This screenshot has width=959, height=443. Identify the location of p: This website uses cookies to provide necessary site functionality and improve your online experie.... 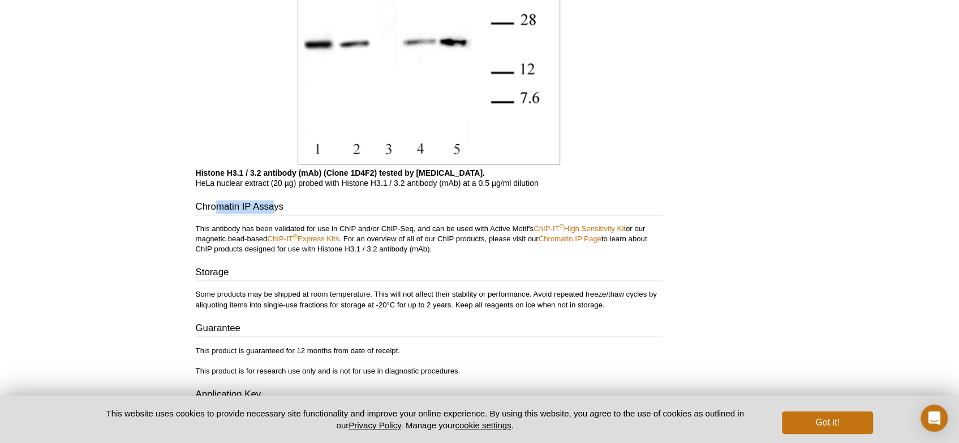
(425, 420).